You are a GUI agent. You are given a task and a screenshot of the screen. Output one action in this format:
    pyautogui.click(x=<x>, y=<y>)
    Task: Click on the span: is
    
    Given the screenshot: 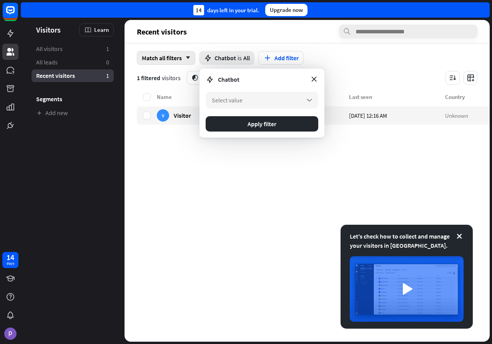 What is the action you would take?
    pyautogui.click(x=239, y=58)
    